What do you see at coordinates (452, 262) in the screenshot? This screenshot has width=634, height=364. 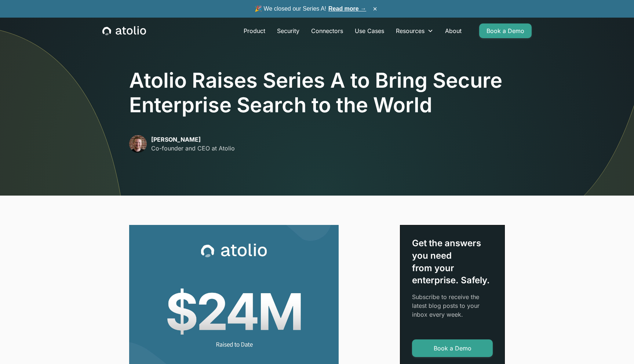 I see `div: Get the answers you need from your enterprise. Safely.` at bounding box center [452, 262].